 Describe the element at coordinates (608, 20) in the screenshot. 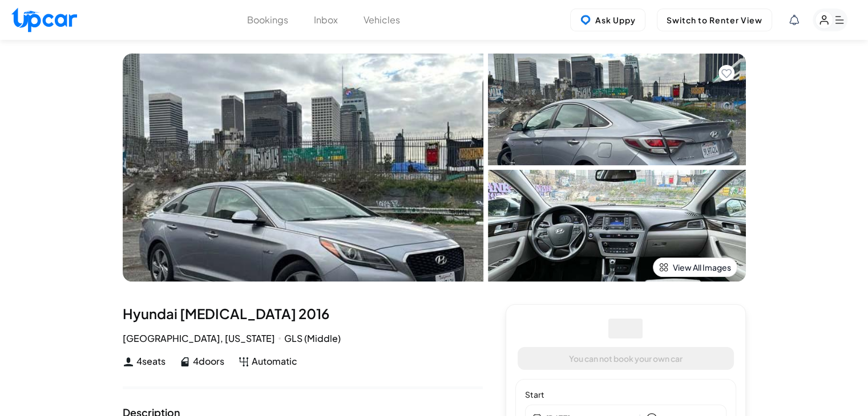

I see `button: Ask Uppy` at that location.